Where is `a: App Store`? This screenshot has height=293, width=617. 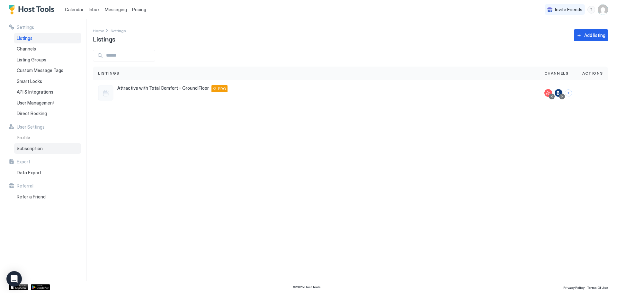 a: App Store is located at coordinates (19, 287).